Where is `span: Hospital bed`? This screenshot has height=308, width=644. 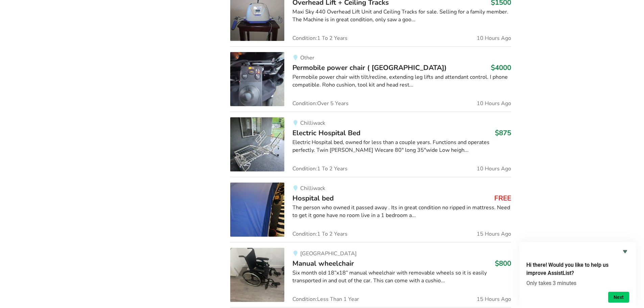 span: Hospital bed is located at coordinates (313, 198).